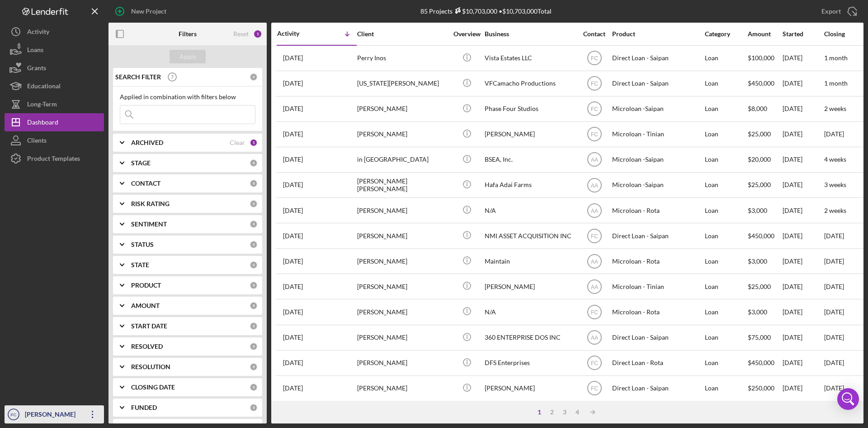 The width and height of the screenshot is (868, 428). What do you see at coordinates (54, 122) in the screenshot?
I see `button: Dashboard` at bounding box center [54, 122].